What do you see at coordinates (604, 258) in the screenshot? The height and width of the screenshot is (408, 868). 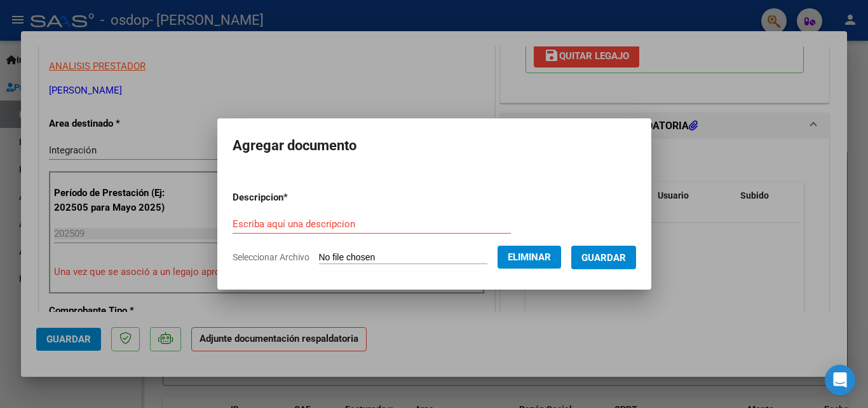 I see `span: Guardar` at bounding box center [604, 258].